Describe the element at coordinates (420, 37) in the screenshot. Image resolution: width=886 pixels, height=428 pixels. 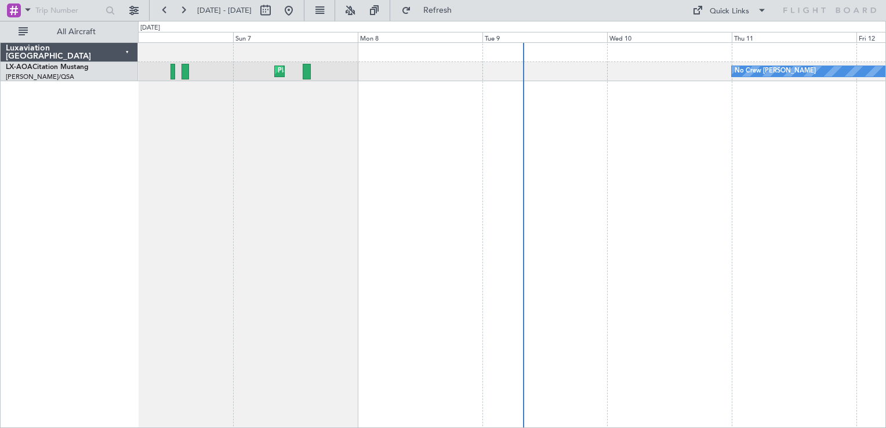
I see `div: Mon 8` at that location.